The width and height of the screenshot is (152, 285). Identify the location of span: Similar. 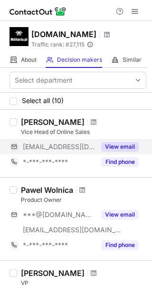
(132, 60).